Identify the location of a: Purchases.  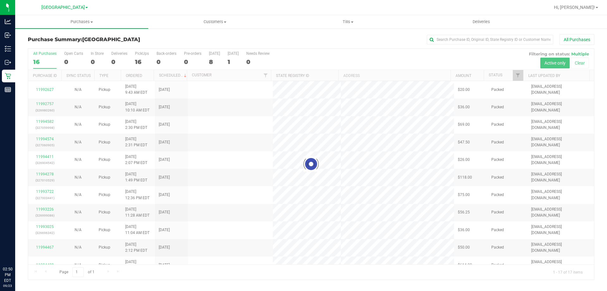
(82, 22).